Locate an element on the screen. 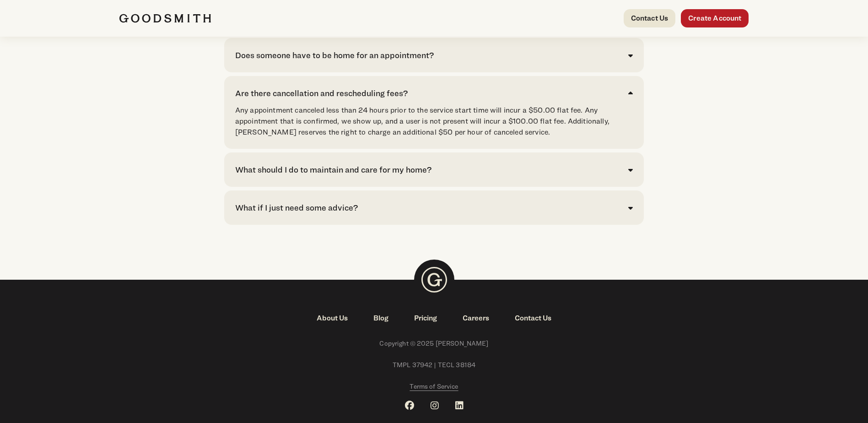 Image resolution: width=868 pixels, height=423 pixels. span: Terms of Service is located at coordinates (434, 387).